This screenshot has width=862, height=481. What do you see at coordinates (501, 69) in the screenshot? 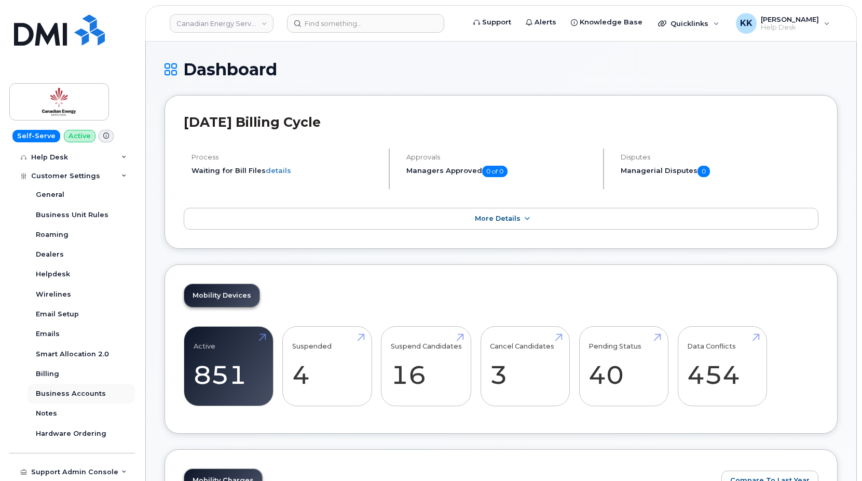
I see `h1: Dashboard` at bounding box center [501, 69].